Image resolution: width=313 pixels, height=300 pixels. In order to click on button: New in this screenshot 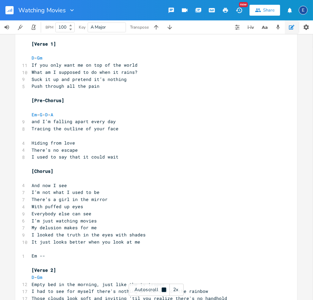, I will do `click(239, 10)`.